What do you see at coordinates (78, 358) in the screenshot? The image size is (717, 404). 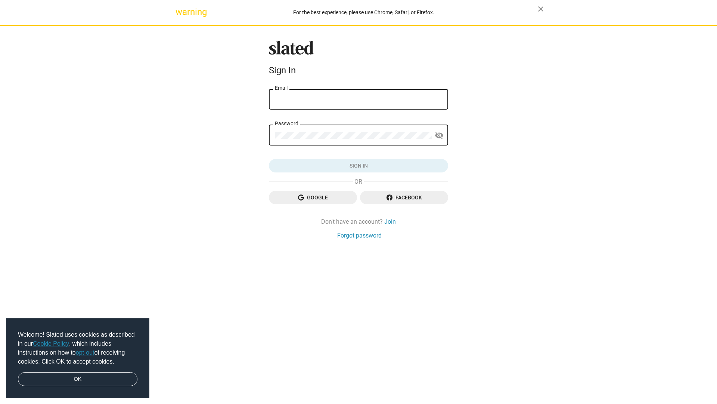 I see `div: cookieconsent` at bounding box center [78, 358].